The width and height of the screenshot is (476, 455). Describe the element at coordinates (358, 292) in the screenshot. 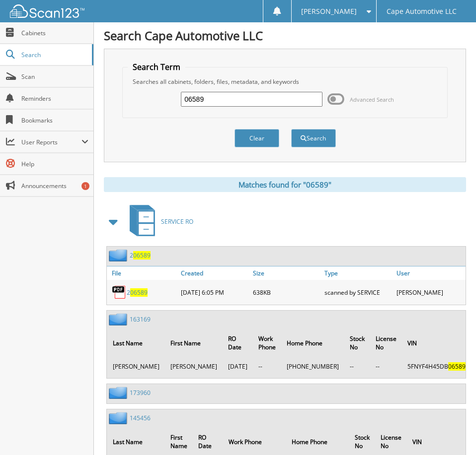

I see `div: scanned by SERVICE` at that location.